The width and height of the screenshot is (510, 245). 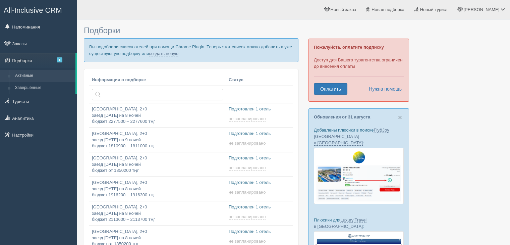 What do you see at coordinates (359, 136) in the screenshot?
I see `p: Добавлены плюсики в поиске :` at bounding box center [359, 136].